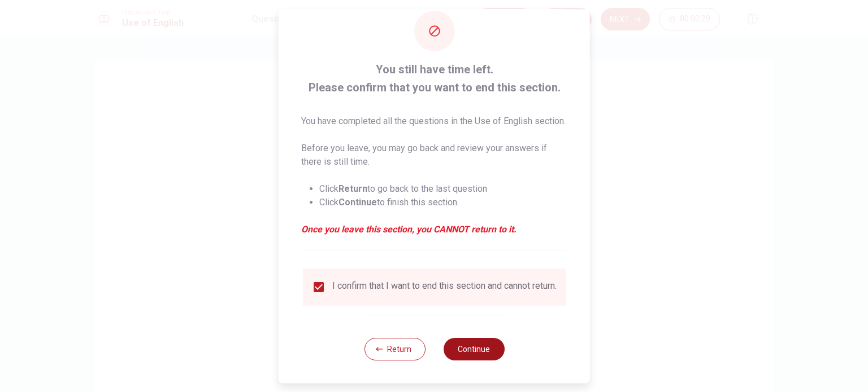  What do you see at coordinates (443, 203) in the screenshot?
I see `li: Click to finish this section.` at bounding box center [443, 203].